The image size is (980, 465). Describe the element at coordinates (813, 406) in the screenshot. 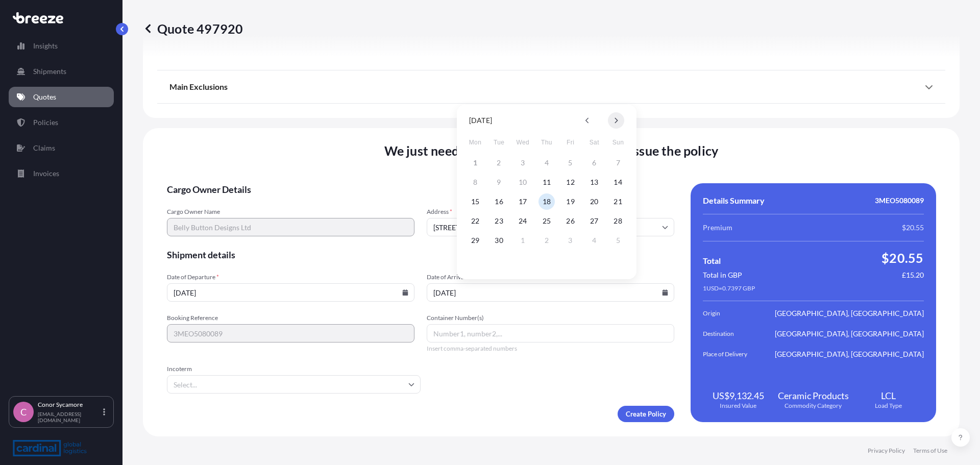

I see `span: Commodity Category` at that location.